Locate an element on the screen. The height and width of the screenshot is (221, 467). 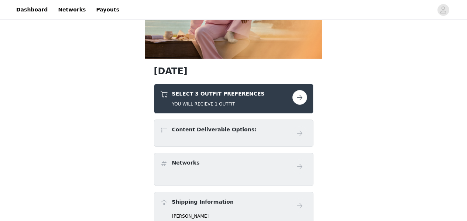
h4: Shipping Information is located at coordinates (202, 202).